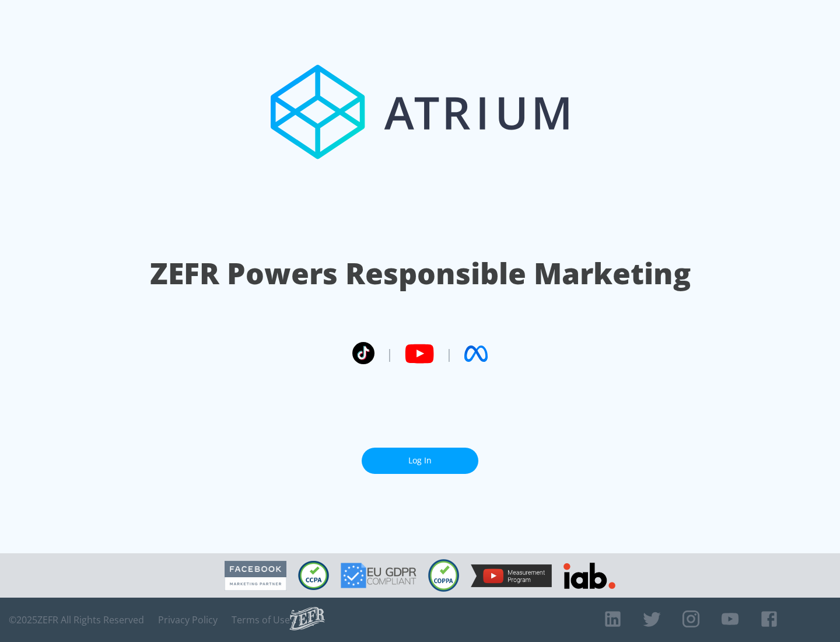 This screenshot has height=642, width=840. I want to click on img: COPPA Compliant, so click(443, 575).